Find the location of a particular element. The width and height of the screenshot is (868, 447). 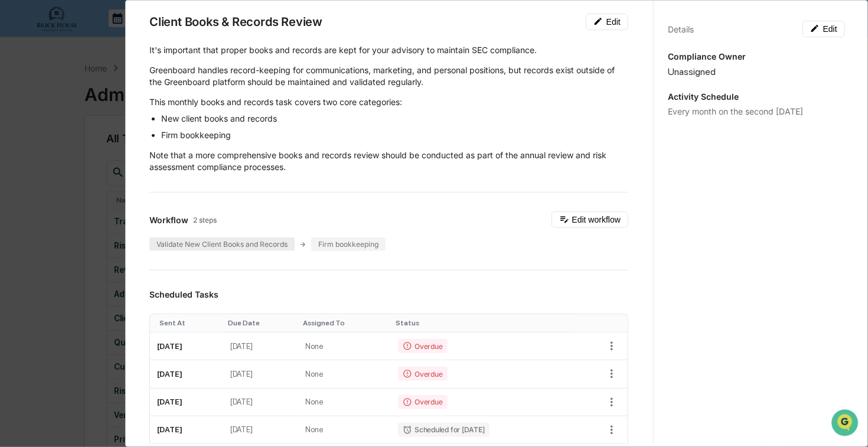

img: 1746055101610-c473b297-6a78-478c-a979-82029cc54cd1 is located at coordinates (22, 101).